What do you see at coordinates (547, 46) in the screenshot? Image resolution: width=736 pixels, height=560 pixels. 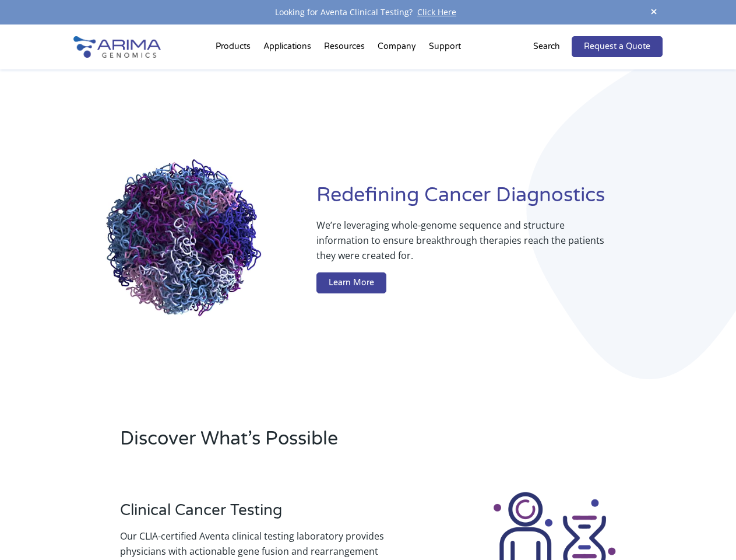 I see `p: Search` at bounding box center [547, 46].